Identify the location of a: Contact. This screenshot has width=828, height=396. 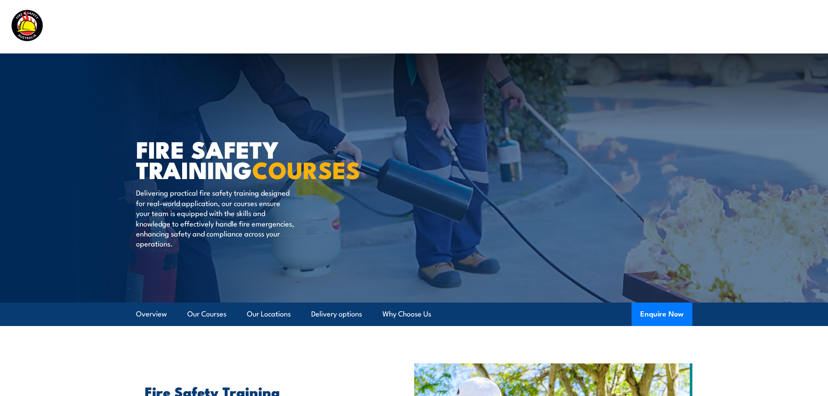
(773, 26).